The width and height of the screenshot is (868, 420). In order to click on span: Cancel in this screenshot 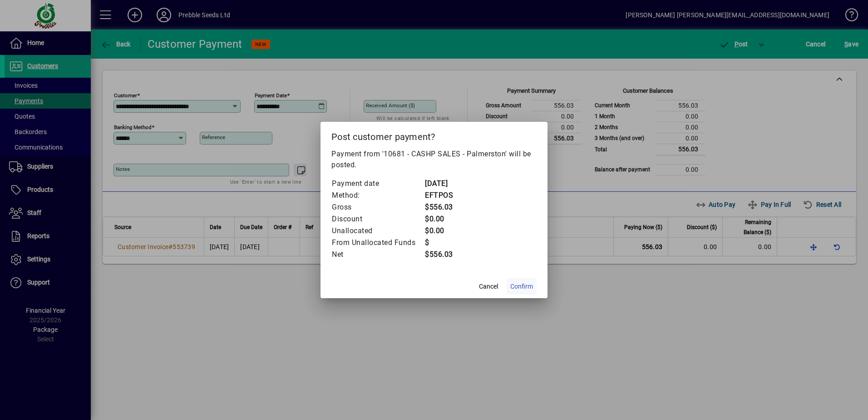, I will do `click(489, 286)`.